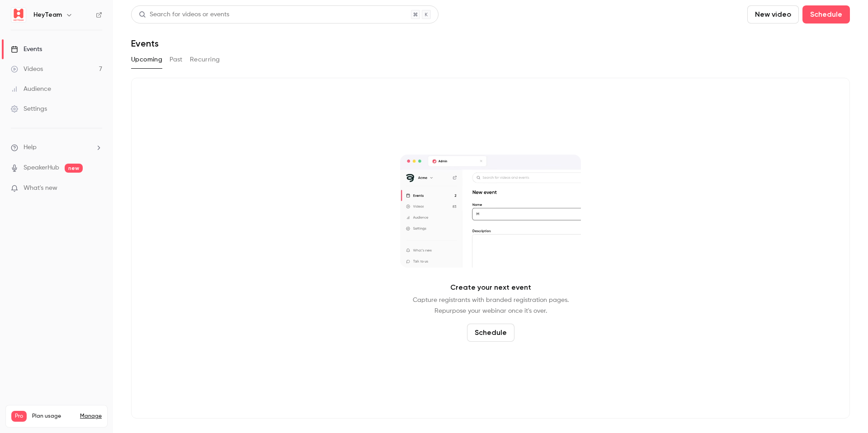  What do you see at coordinates (145, 44) in the screenshot?
I see `h1: Events` at bounding box center [145, 44].